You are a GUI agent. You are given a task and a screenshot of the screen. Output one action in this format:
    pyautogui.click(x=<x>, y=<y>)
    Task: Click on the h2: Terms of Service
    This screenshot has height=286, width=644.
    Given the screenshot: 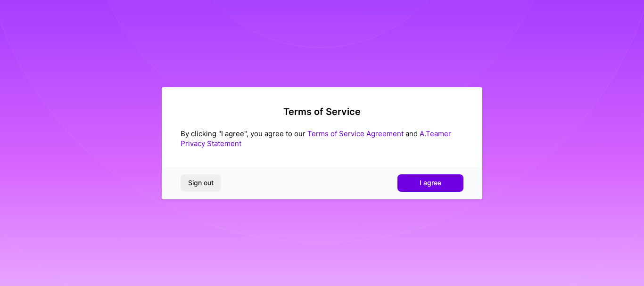 What is the action you would take?
    pyautogui.click(x=322, y=112)
    